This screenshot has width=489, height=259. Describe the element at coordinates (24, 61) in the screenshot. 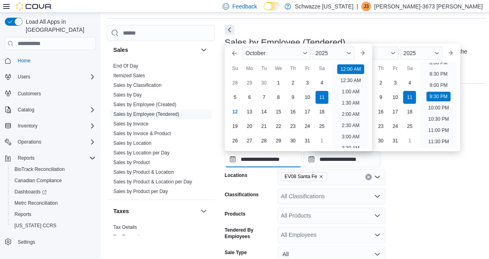

I see `span: Home` at that location.